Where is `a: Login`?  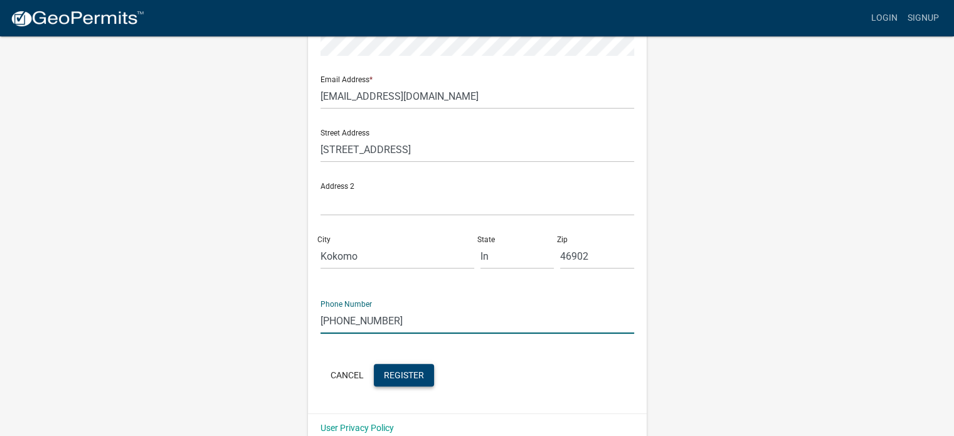 a: Login is located at coordinates (884, 18).